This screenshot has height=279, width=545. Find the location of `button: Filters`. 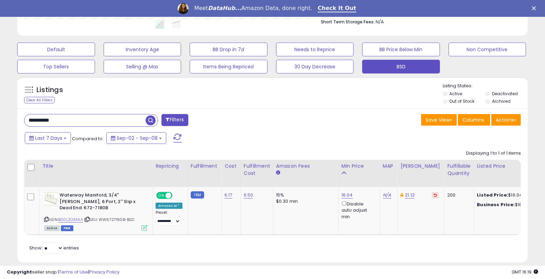

button: Filters is located at coordinates (175, 120).